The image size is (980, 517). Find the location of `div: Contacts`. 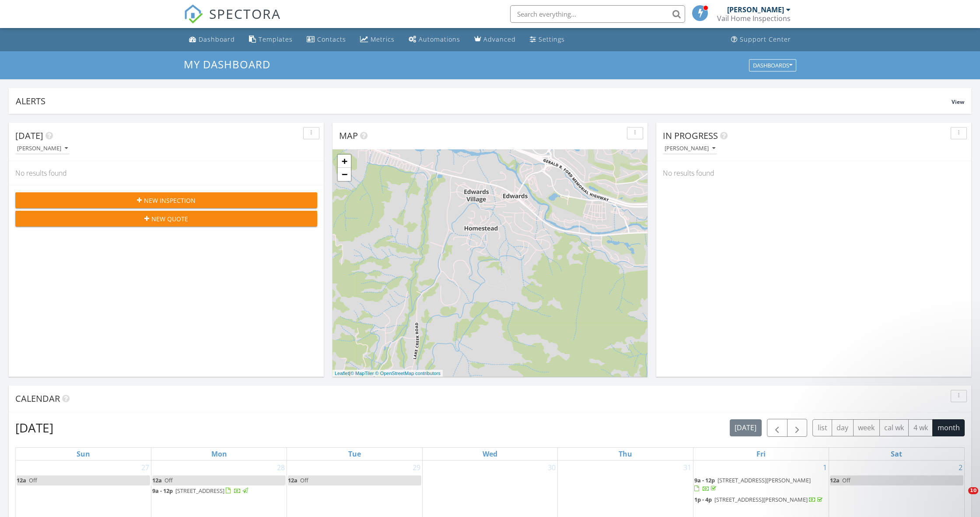

div: Contacts is located at coordinates (332, 39).